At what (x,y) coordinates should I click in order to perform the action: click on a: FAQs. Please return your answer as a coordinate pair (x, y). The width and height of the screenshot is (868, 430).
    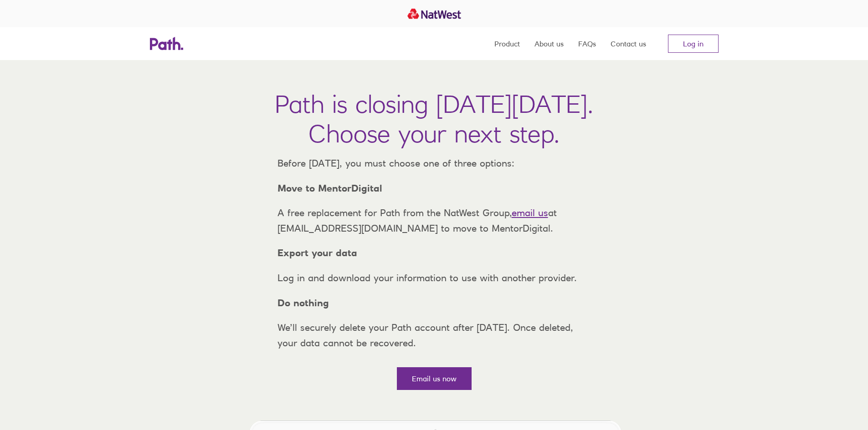
    Looking at the image, I should click on (587, 44).